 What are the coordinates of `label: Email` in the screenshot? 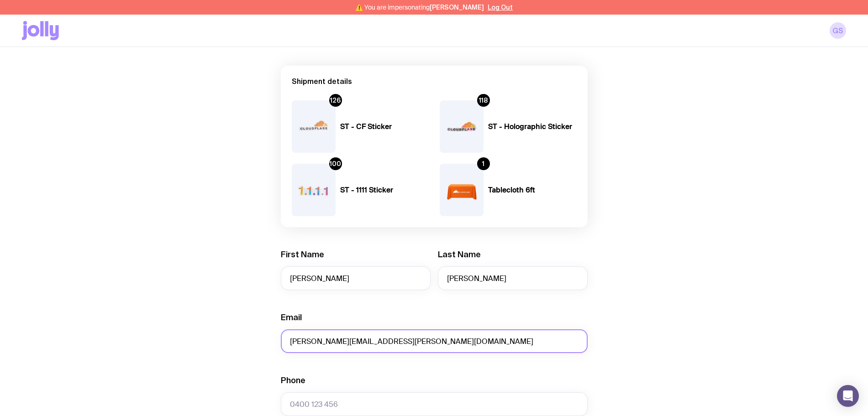 It's located at (291, 317).